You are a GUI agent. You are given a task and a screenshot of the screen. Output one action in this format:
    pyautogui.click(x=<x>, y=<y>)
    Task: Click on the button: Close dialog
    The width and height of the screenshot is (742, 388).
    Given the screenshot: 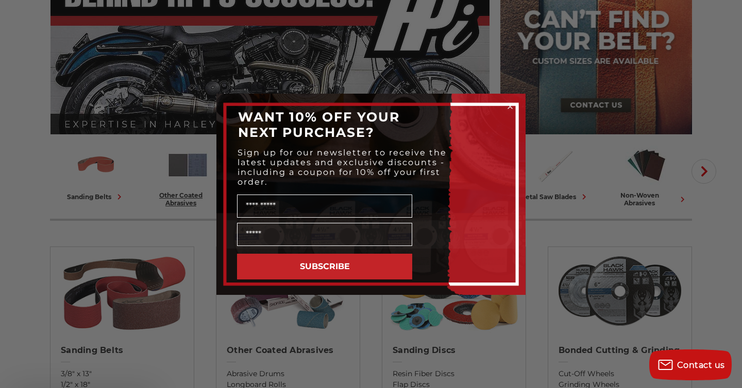 What is the action you would take?
    pyautogui.click(x=510, y=107)
    